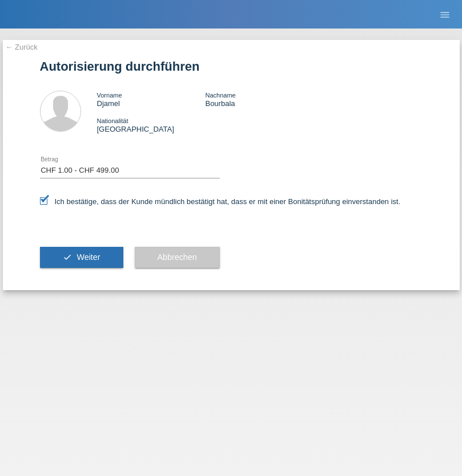 The width and height of the screenshot is (462, 476). Describe the element at coordinates (259, 99) in the screenshot. I see `div: Bourbala` at that location.